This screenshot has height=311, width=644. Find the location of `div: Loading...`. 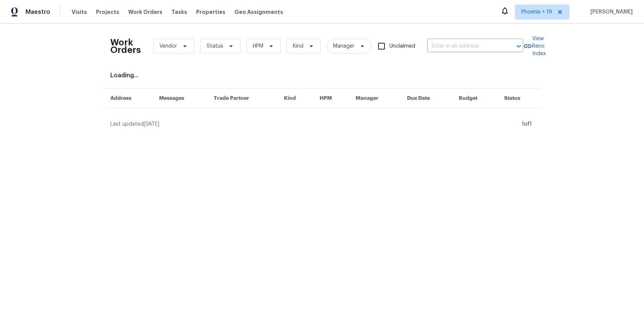

div: Loading... is located at coordinates (322, 75).